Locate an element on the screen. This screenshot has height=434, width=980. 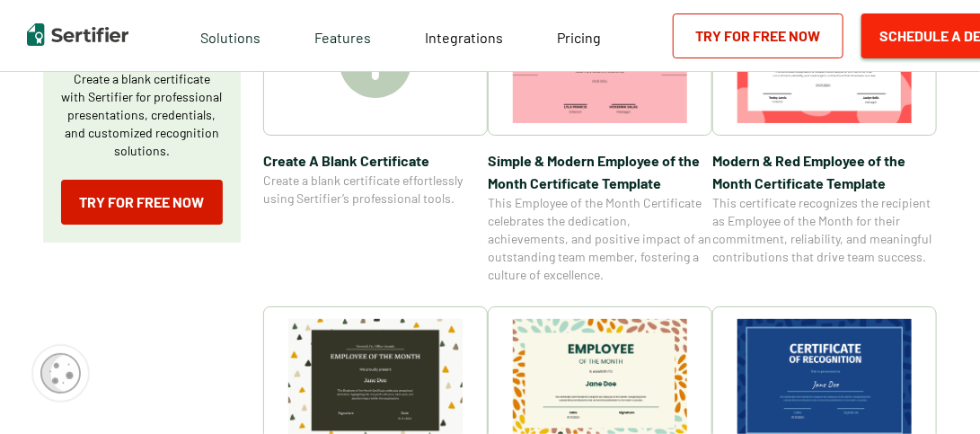
span: This Employee of the Month Certificate celebrates the dedication, achievements, and positive impa... is located at coordinates (600, 239).